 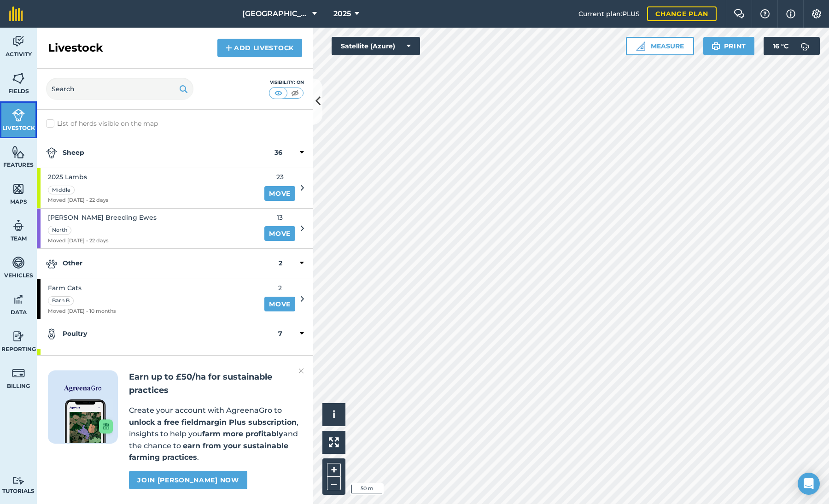 I want to click on strong: 7, so click(x=280, y=334).